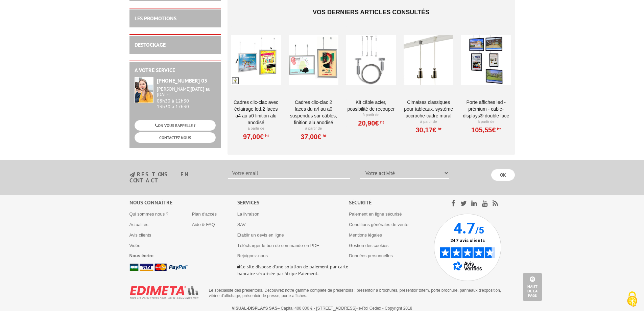  I want to click on a: Mentions légales, so click(365, 235).